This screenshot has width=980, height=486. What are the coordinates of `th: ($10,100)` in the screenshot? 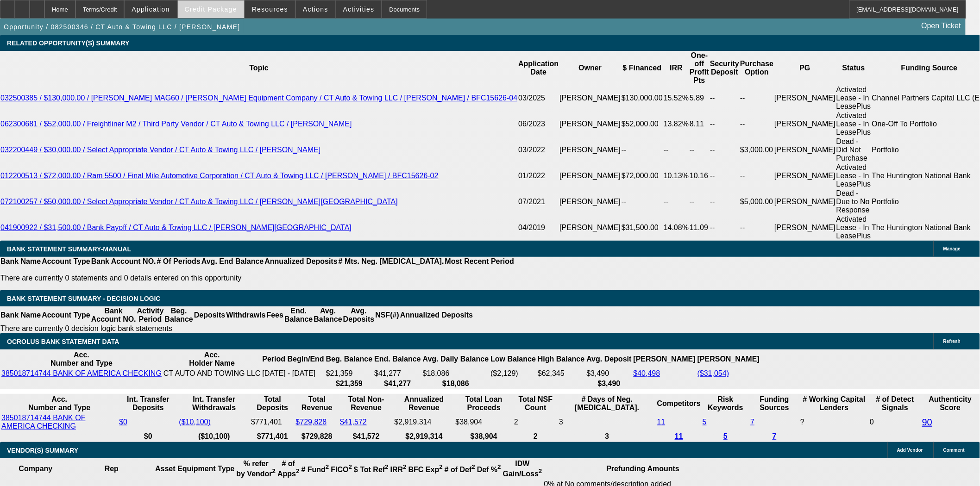 It's located at (214, 437).